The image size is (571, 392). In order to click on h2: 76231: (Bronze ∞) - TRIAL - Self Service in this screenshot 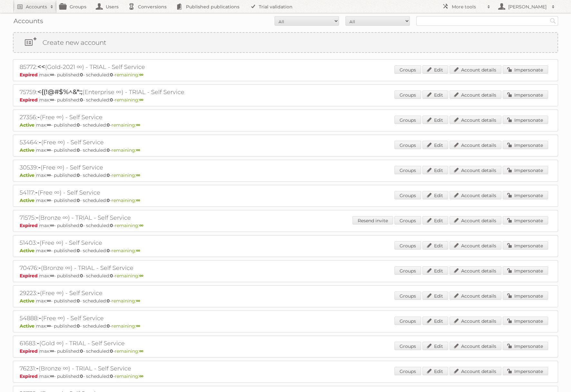, I will do `click(133, 368)`.